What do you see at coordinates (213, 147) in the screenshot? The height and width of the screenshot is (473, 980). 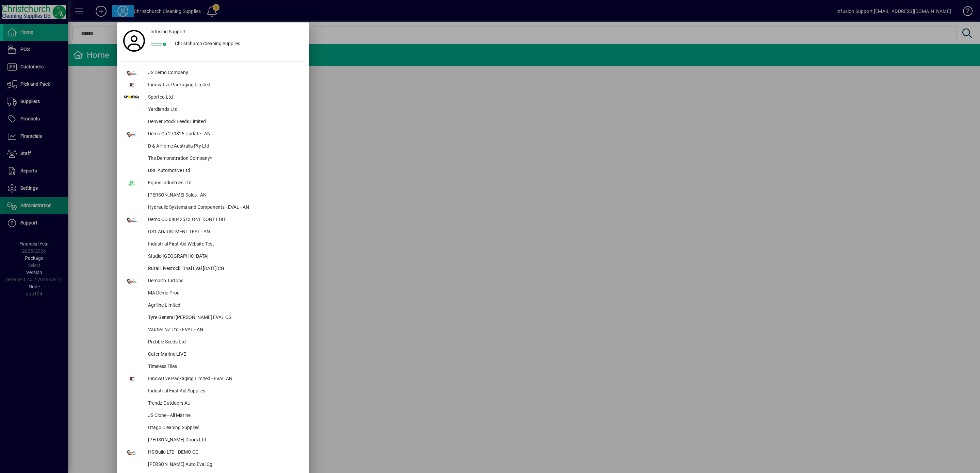 I see `button: D & A Home Australia Pty Ltd` at bounding box center [213, 147].